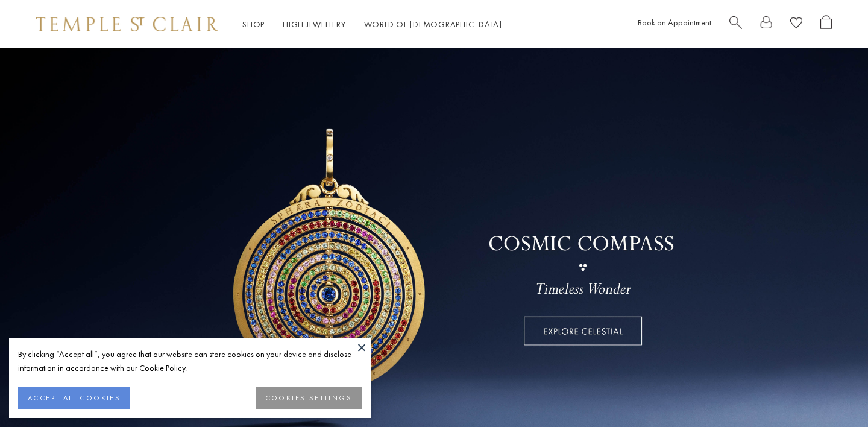 The width and height of the screenshot is (868, 427). What do you see at coordinates (253, 24) in the screenshot?
I see `a: ShopShop` at bounding box center [253, 24].